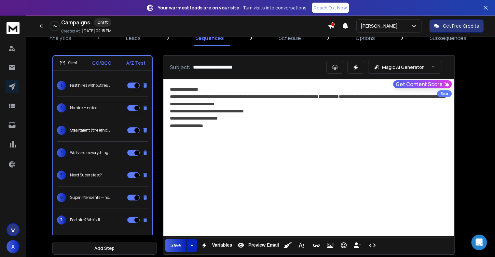  Describe the element at coordinates (55, 26) in the screenshot. I see `p: 0 %` at that location.